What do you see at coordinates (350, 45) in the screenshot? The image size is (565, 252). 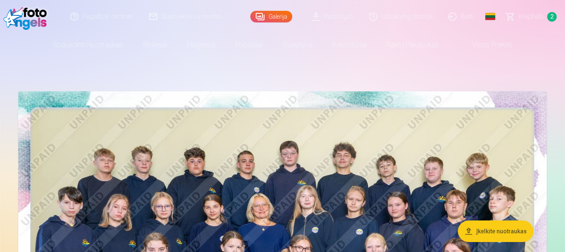 I see `a: Kalendoriai` at bounding box center [350, 45].